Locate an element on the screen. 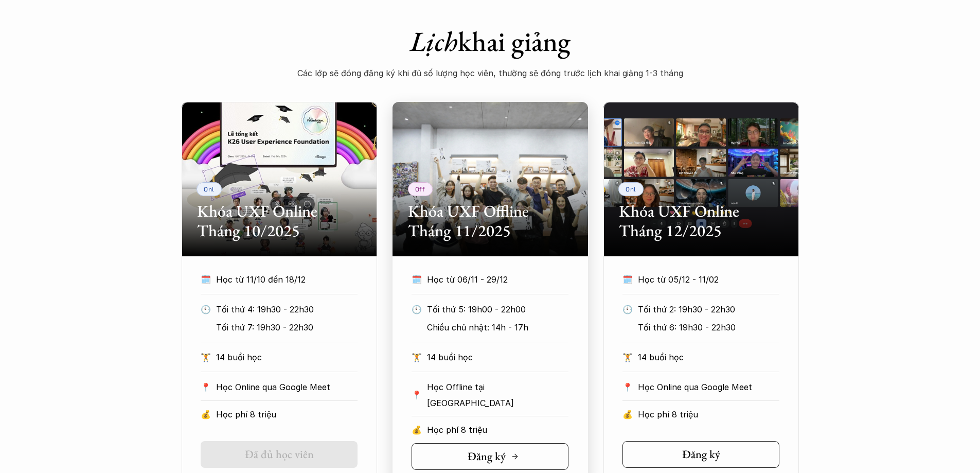  p: Tối thứ 2: 19h30 - 22h30 is located at coordinates (708, 309).